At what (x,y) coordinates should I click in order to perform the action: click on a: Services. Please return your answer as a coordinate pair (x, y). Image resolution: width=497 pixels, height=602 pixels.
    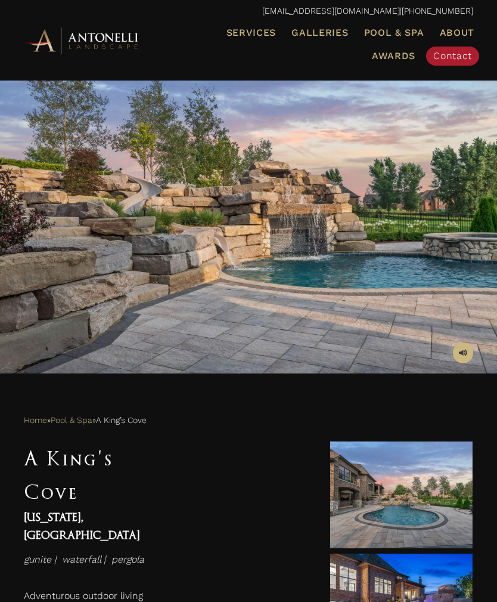
    Looking at the image, I should click on (252, 33).